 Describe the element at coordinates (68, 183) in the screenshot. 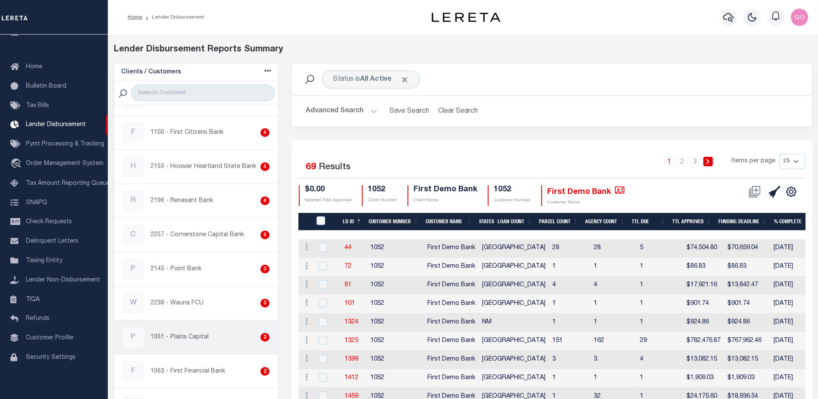

I see `span: Tax Amount Reporting Queue` at that location.